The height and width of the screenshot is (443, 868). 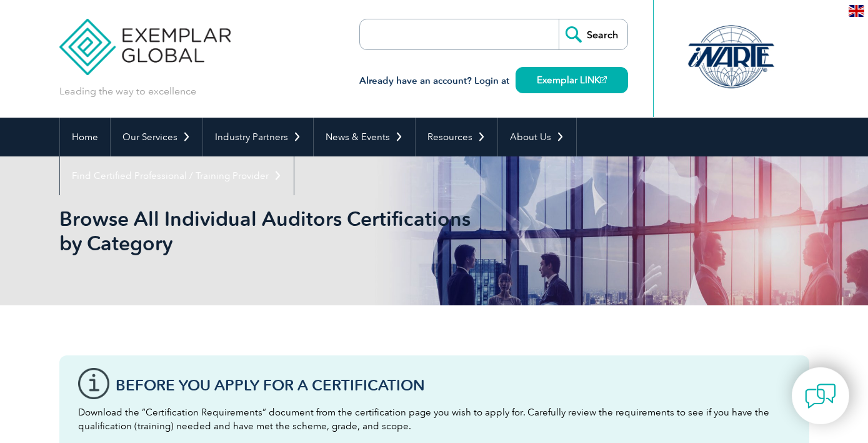 I want to click on img: en, so click(x=856, y=10).